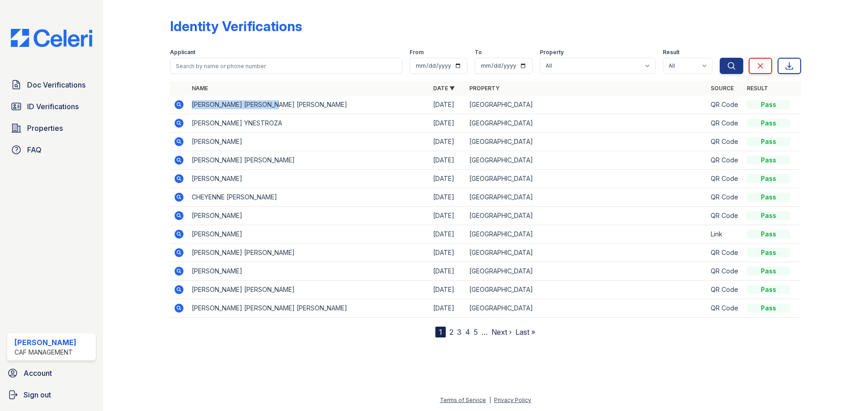  I want to click on a: Properties, so click(52, 128).